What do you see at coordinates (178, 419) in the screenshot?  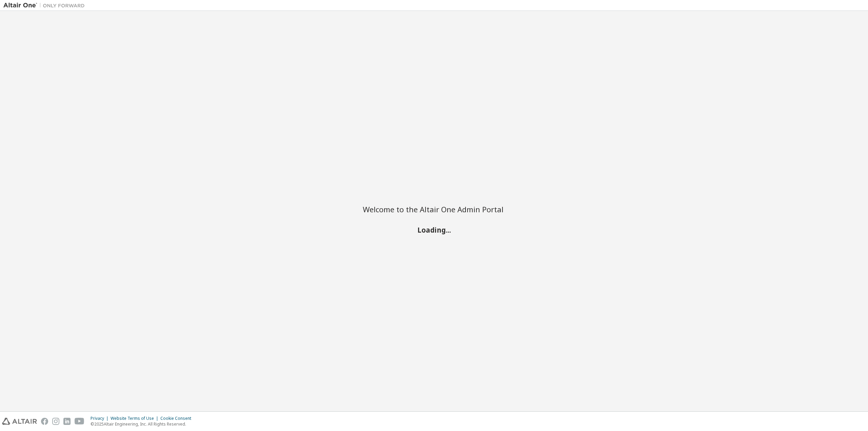 I see `div: Cookie Consent` at bounding box center [178, 419].